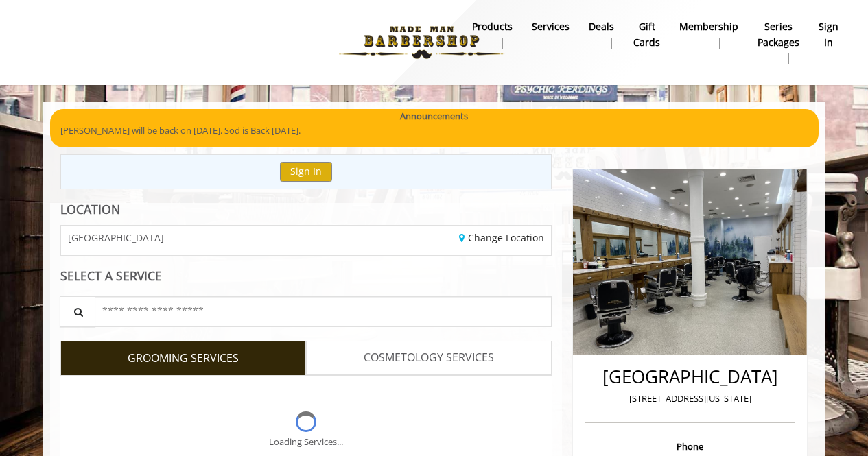 This screenshot has height=456, width=868. I want to click on a: Productsproducts, so click(492, 35).